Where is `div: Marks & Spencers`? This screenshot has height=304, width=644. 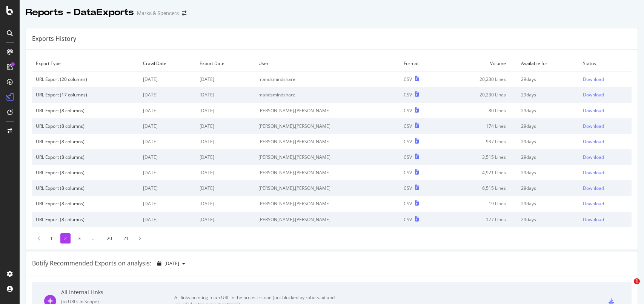
div: Marks & Spencers is located at coordinates (157, 13).